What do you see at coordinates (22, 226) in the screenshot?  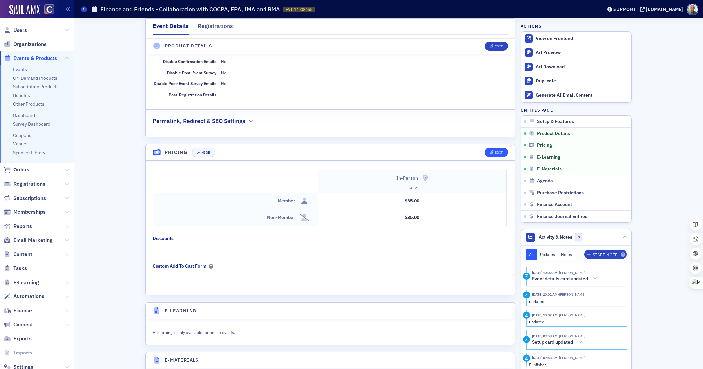 I see `span: Reports` at bounding box center [22, 226].